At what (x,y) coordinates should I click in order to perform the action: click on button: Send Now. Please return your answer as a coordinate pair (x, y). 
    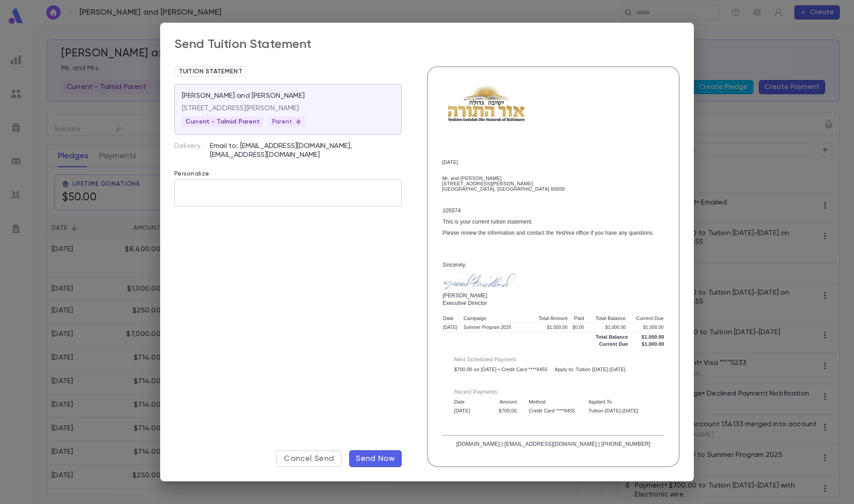
    Looking at the image, I should click on (375, 458).